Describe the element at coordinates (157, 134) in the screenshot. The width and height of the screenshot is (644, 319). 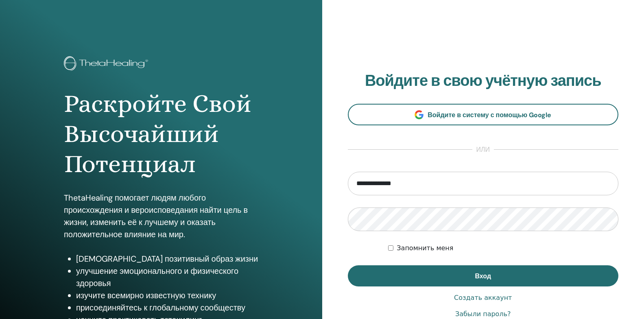
I see `ya-tr-span: Раскройте Свой Высочайший Потенциал` at that location.